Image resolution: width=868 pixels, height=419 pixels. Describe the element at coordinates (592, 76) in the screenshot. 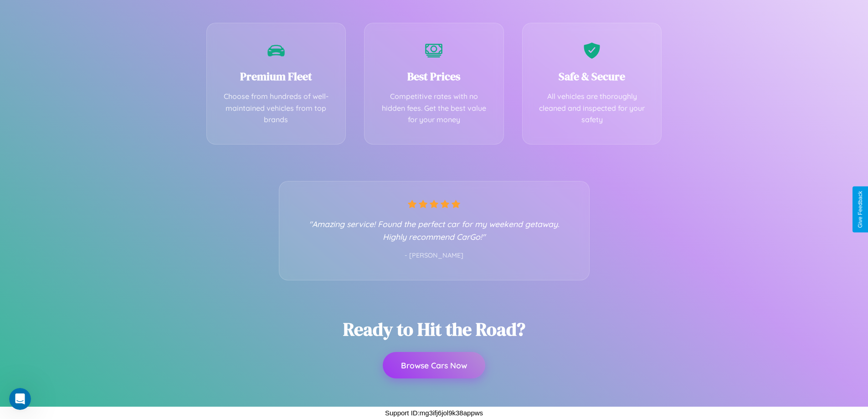

I see `h3: Safe & Secure` at that location.